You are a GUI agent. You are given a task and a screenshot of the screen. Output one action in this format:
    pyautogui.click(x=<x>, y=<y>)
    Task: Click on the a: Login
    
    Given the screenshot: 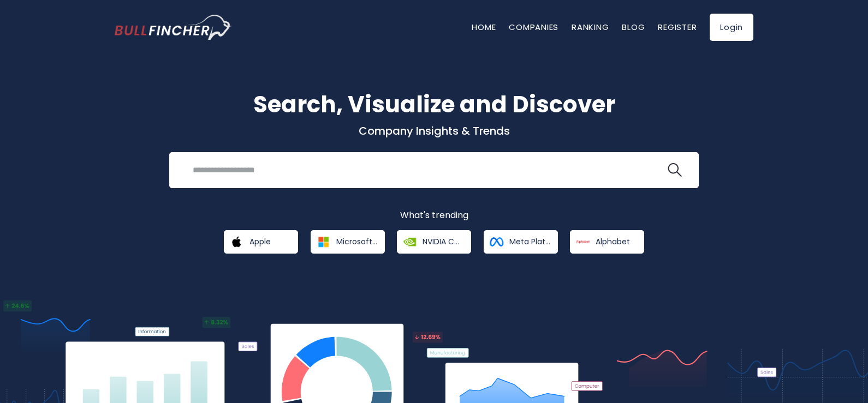 What is the action you would take?
    pyautogui.click(x=732, y=27)
    